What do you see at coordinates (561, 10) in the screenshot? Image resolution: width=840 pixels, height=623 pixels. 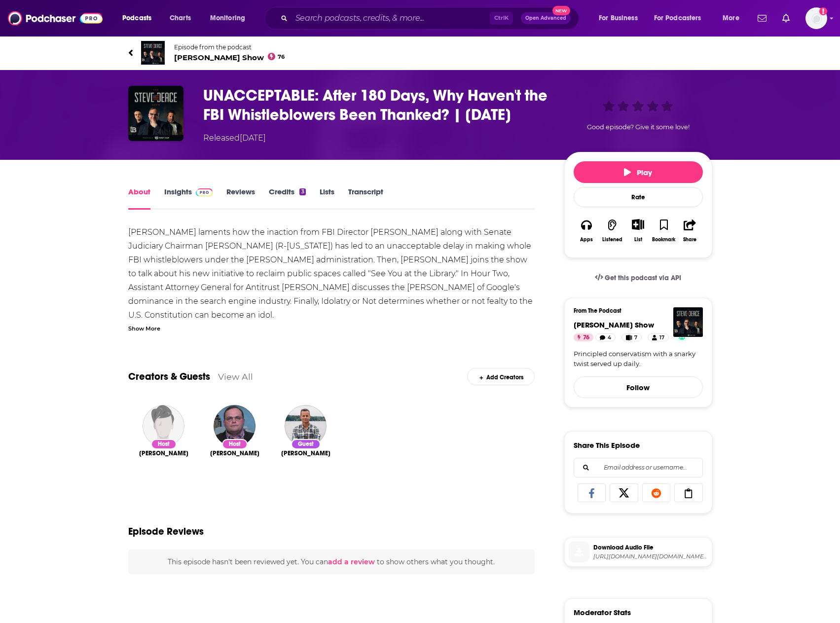 I see `span: New` at bounding box center [561, 10].